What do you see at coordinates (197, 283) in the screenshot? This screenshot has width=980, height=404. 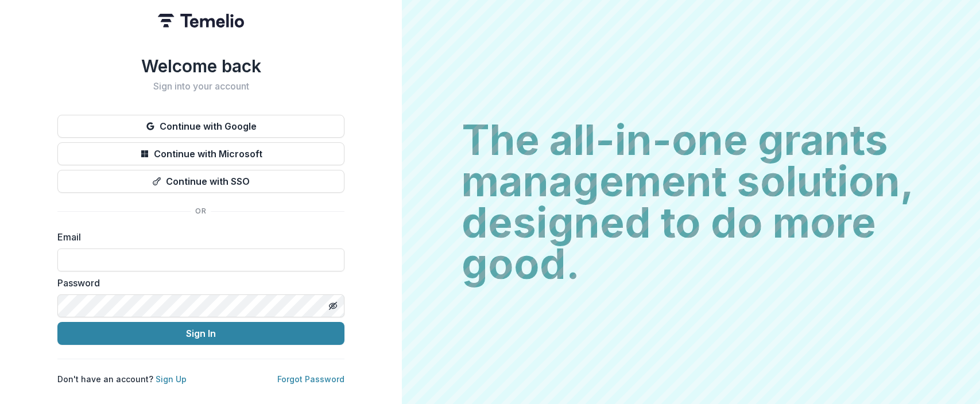 I see `label: Password` at bounding box center [197, 283].